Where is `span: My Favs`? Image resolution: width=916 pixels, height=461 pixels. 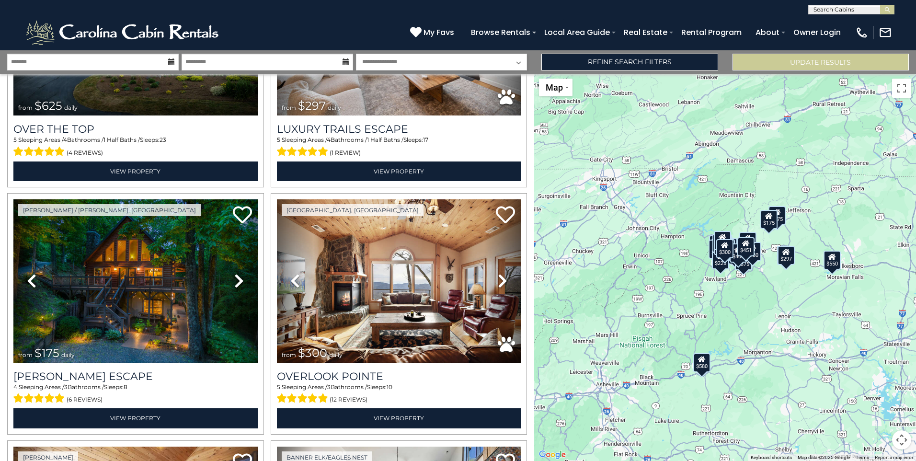 span: My Favs is located at coordinates (439, 32).